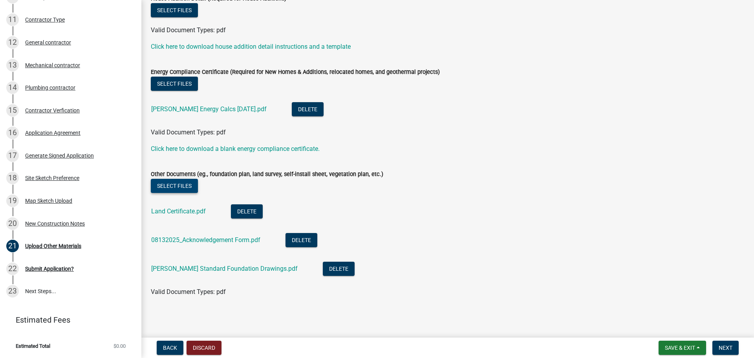 The image size is (754, 358). Describe the element at coordinates (53, 246) in the screenshot. I see `div: Upload Other Materials` at that location.